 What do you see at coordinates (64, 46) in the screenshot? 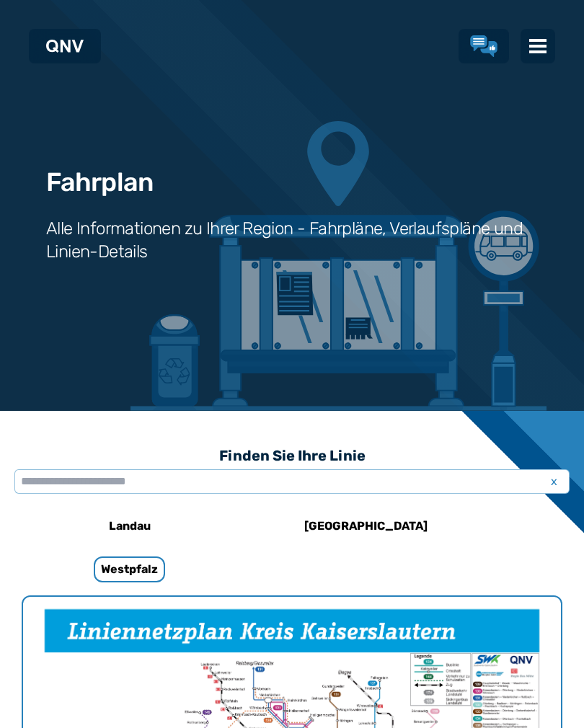
I see `a: QNV Logo` at bounding box center [64, 46].